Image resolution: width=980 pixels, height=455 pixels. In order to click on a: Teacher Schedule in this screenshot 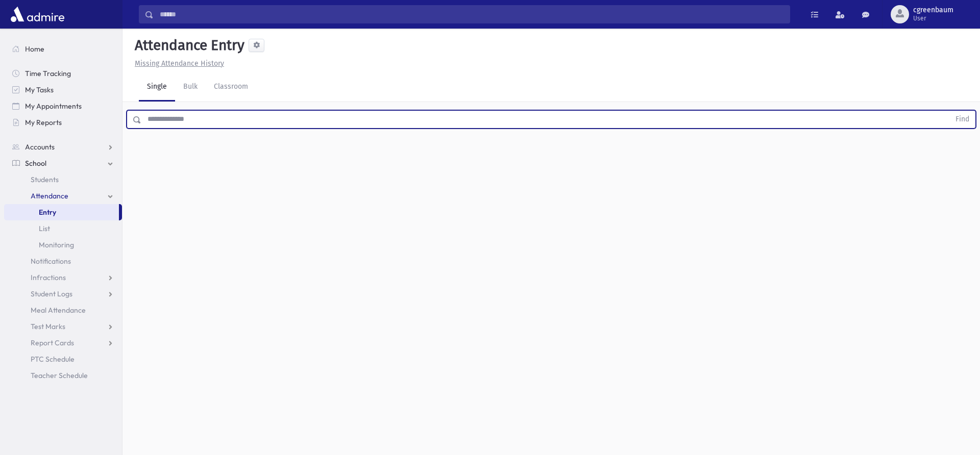, I will do `click(62, 376)`.